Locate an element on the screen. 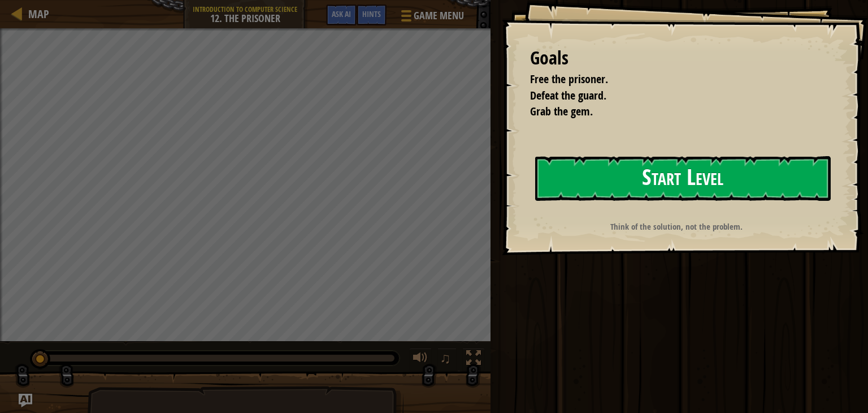 The height and width of the screenshot is (413, 868). button: Toggle fullscreen is located at coordinates (473, 359).